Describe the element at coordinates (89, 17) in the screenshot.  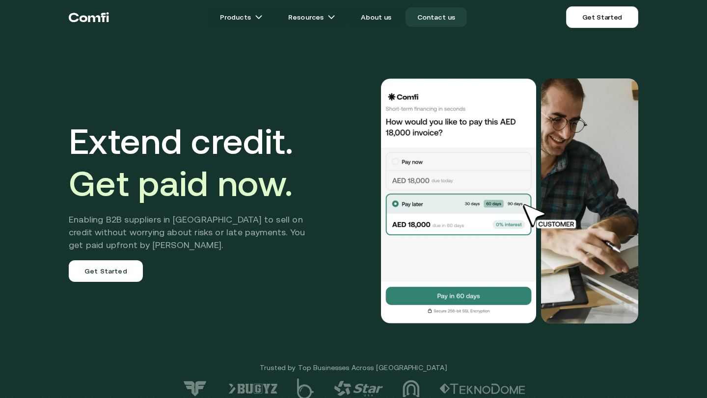
I see `a: Return to the top of the Comfi home page` at that location.